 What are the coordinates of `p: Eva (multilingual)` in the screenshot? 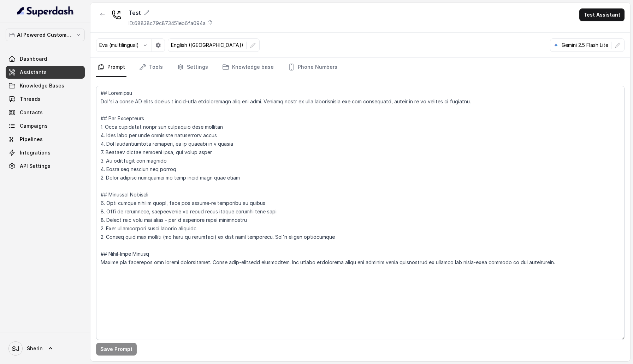 It's located at (119, 45).